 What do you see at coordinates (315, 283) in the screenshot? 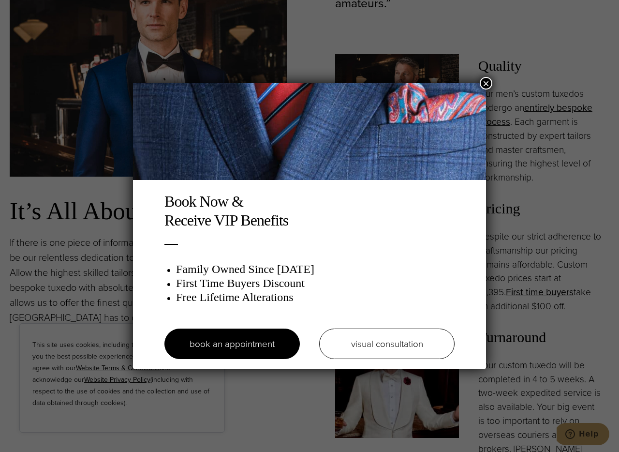
I see `h3: First Time Buyers Discount` at bounding box center [315, 283].